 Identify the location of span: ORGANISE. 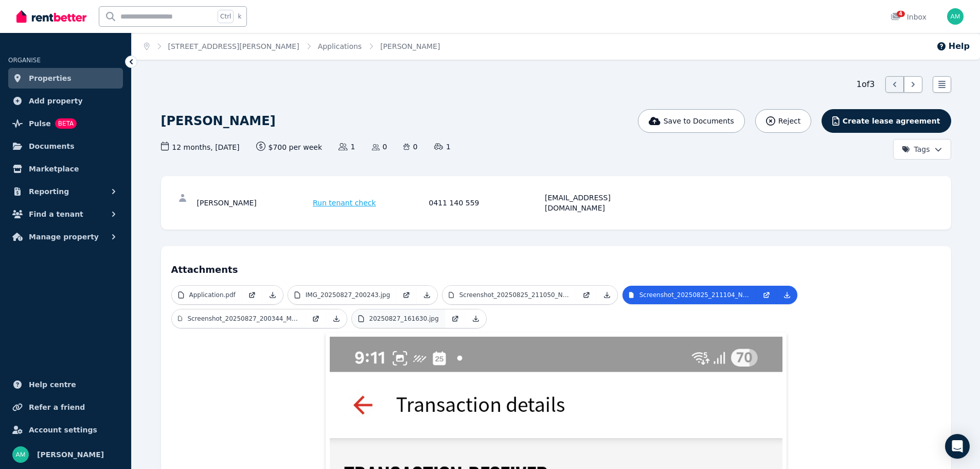
(24, 60).